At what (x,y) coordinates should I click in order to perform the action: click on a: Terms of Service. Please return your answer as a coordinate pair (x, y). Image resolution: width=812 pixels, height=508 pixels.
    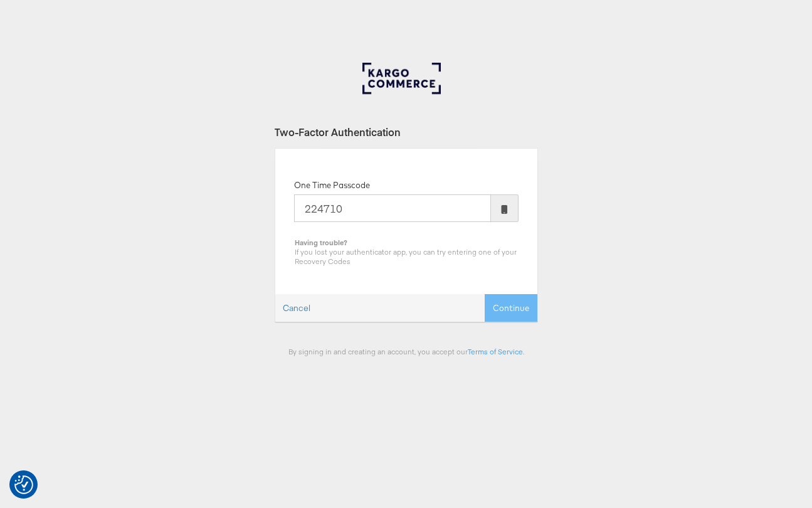
    Looking at the image, I should click on (496, 351).